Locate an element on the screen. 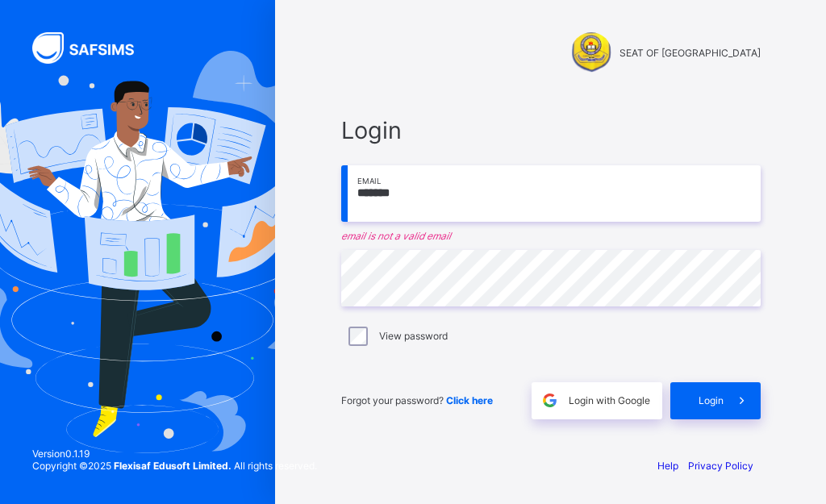  span: Copyright © 2025 All rights reserved. is located at coordinates (175, 465).